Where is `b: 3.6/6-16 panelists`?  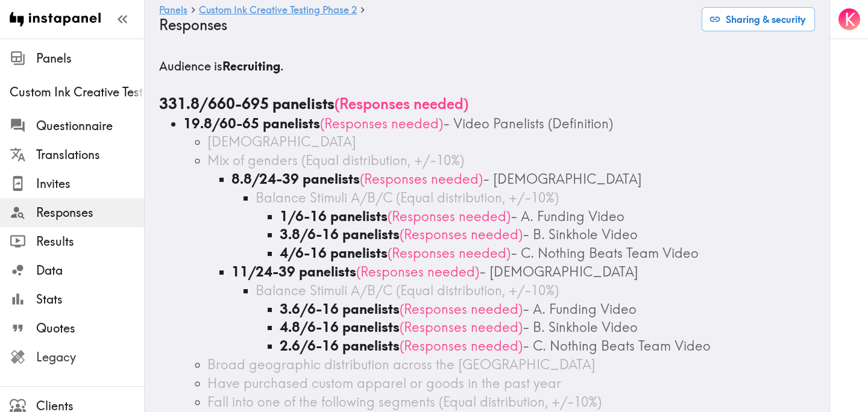
b: 3.6/6-16 panelists is located at coordinates (339, 309).